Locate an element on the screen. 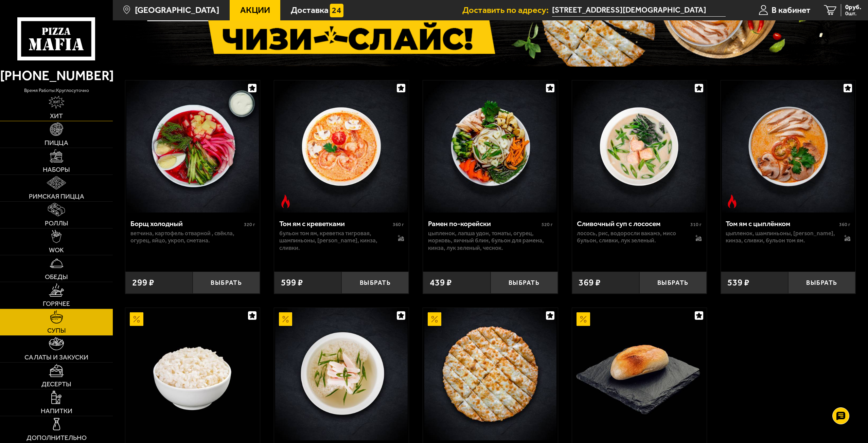 The height and width of the screenshot is (443, 868). img: Булочка пшеничная is located at coordinates (639, 374).